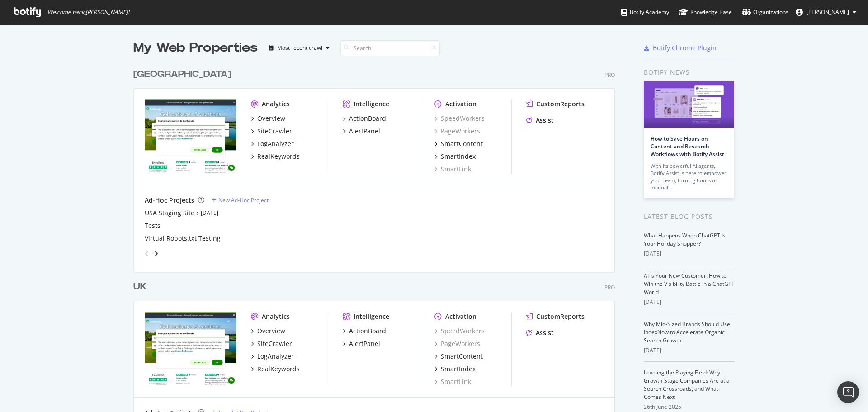 The width and height of the screenshot is (868, 412). Describe the element at coordinates (686, 332) in the screenshot. I see `a: Why Mid-Sized Brands Should Use IndexNow to Accelerate Organic Search Growth` at that location.